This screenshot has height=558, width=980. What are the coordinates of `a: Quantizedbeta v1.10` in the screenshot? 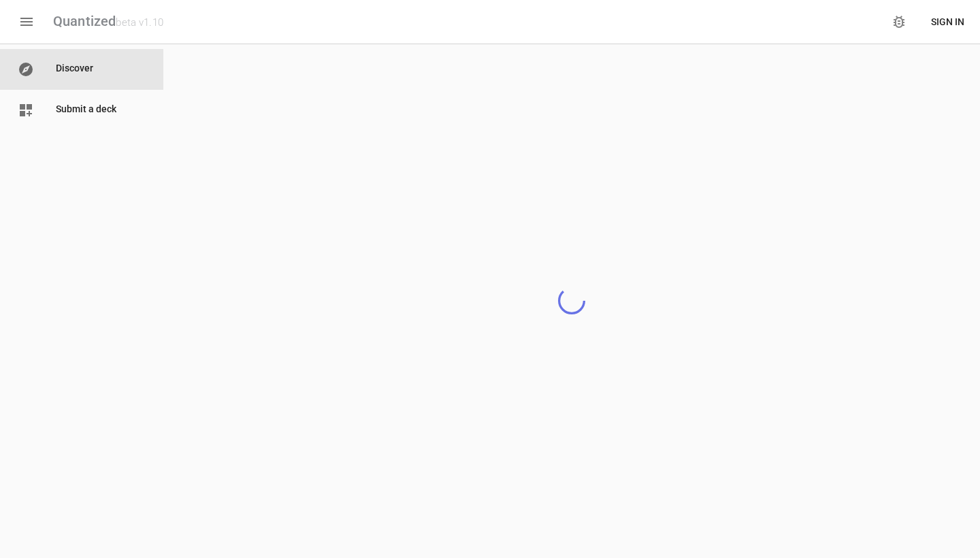 It's located at (108, 21).